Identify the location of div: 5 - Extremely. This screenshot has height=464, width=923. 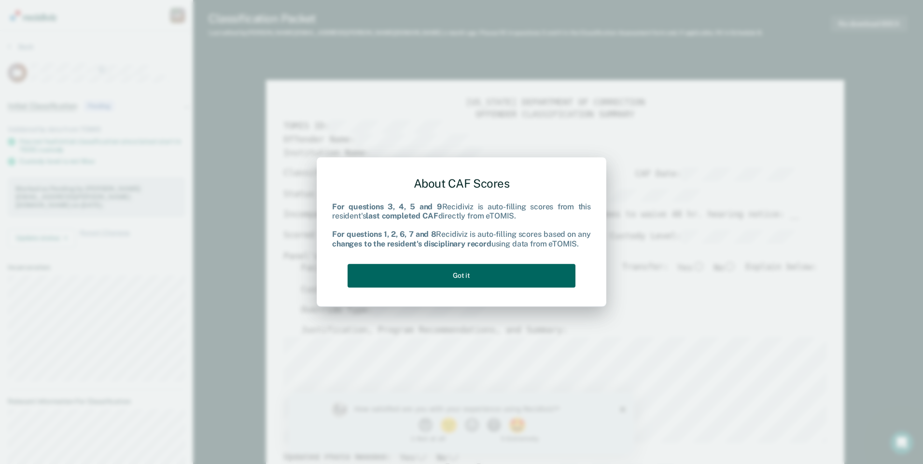
(257, 46).